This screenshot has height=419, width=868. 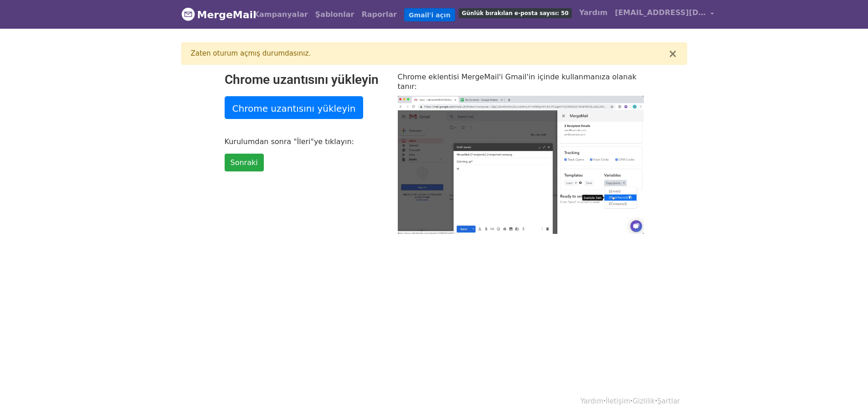 What do you see at coordinates (281, 14) in the screenshot?
I see `a: Kampanyalar` at bounding box center [281, 14].